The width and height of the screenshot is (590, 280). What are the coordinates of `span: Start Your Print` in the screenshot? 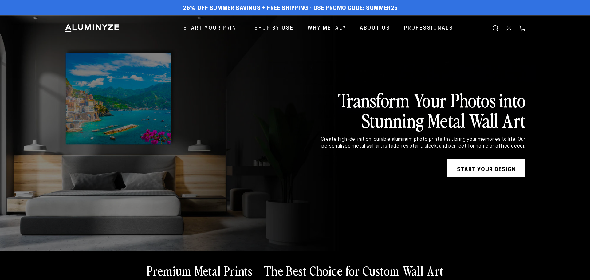 It's located at (212, 28).